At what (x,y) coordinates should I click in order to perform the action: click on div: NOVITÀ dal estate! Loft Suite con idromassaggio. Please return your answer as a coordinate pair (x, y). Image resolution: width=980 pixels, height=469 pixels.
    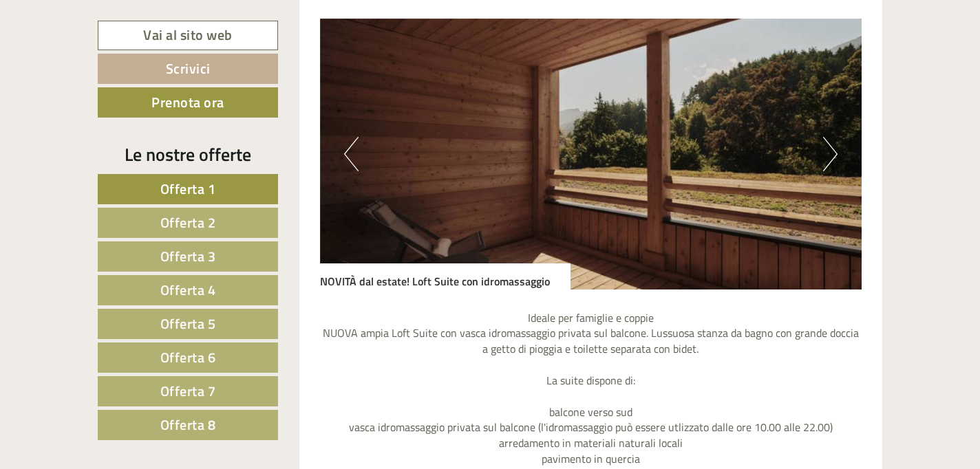
    Looking at the image, I should click on (445, 276).